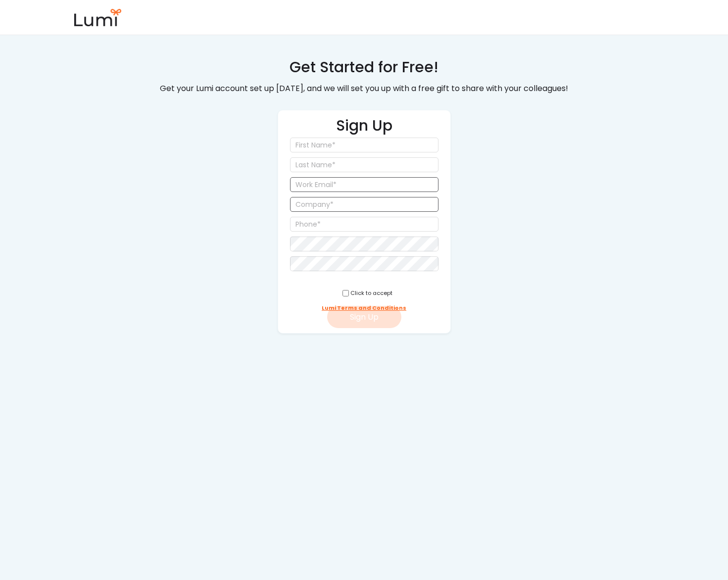 The width and height of the screenshot is (728, 580). Describe the element at coordinates (364, 308) in the screenshot. I see `a: Lumi Terms and Conditions` at that location.